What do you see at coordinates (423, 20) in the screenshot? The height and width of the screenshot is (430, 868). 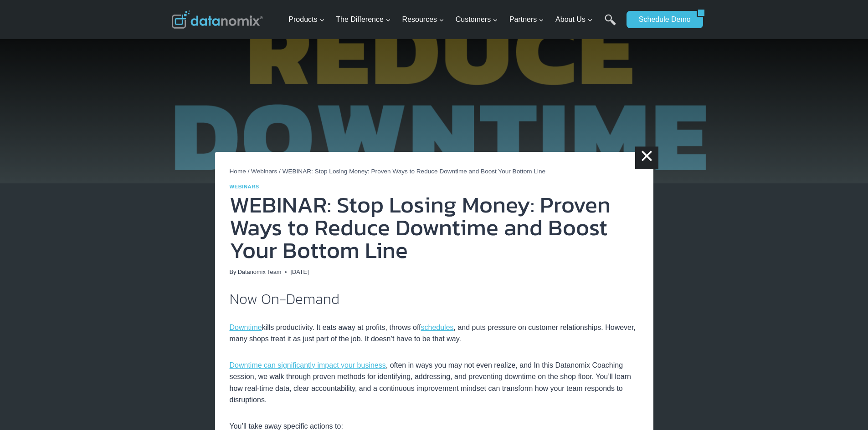 I see `span: Resources` at bounding box center [423, 20].